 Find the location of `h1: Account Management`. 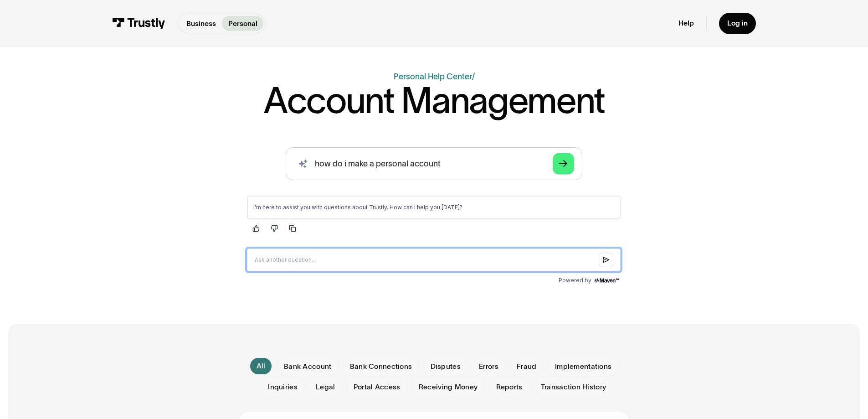

h1: Account Management is located at coordinates (434, 100).